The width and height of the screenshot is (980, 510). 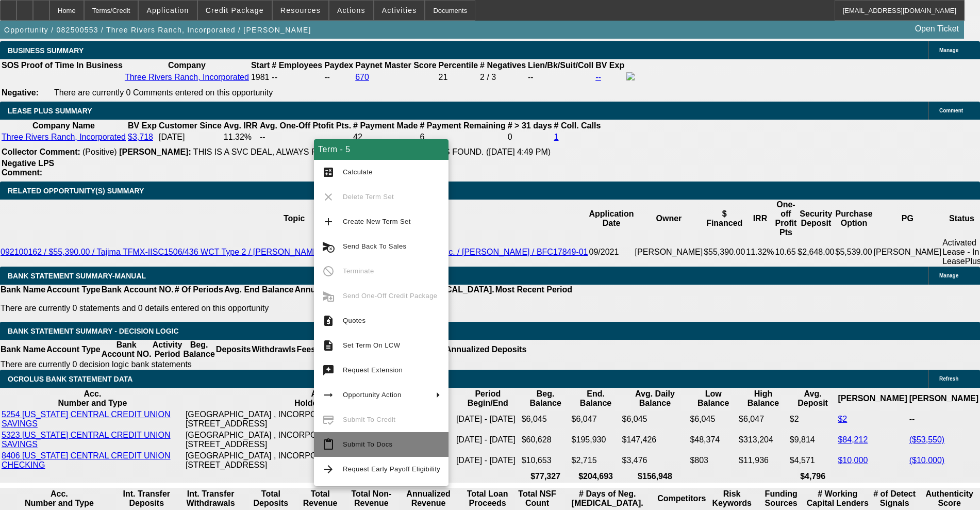 What do you see at coordinates (458, 65) in the screenshot?
I see `b: Percentile` at bounding box center [458, 65].